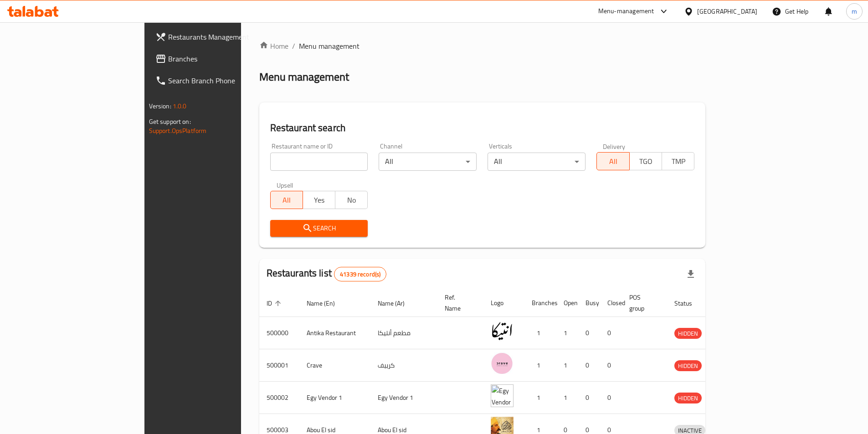  I want to click on span: Restaurants Management, so click(225, 37).